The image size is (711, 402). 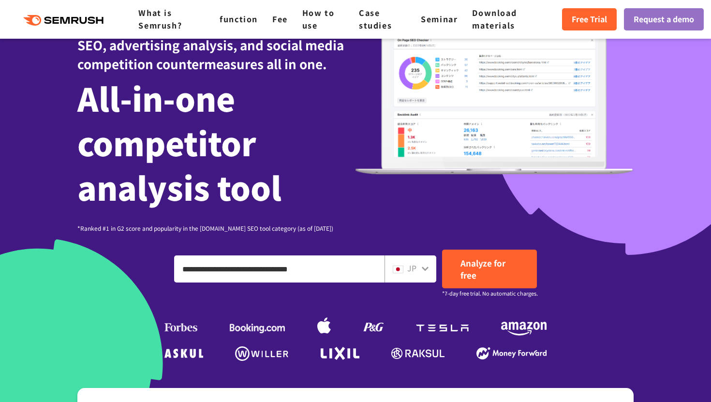 I want to click on a: Download materials, so click(x=494, y=19).